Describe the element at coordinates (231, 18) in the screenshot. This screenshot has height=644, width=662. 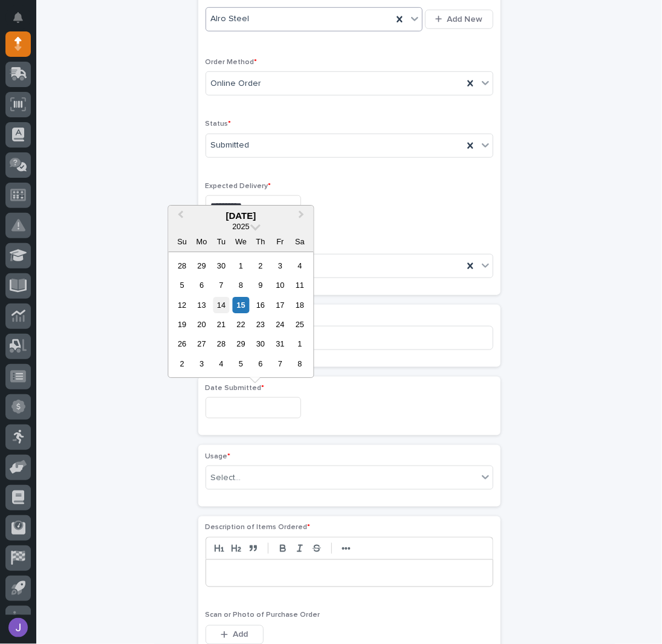
I see `span: Alro Steel` at that location.